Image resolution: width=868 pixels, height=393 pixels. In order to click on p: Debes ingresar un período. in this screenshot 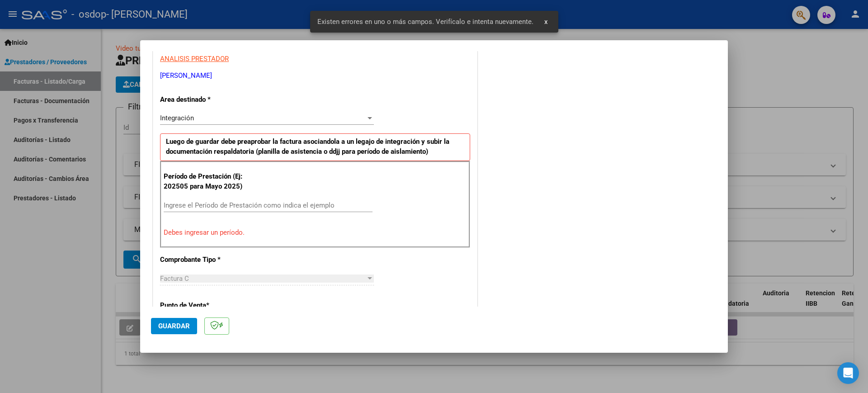, I will do `click(315, 233)`.